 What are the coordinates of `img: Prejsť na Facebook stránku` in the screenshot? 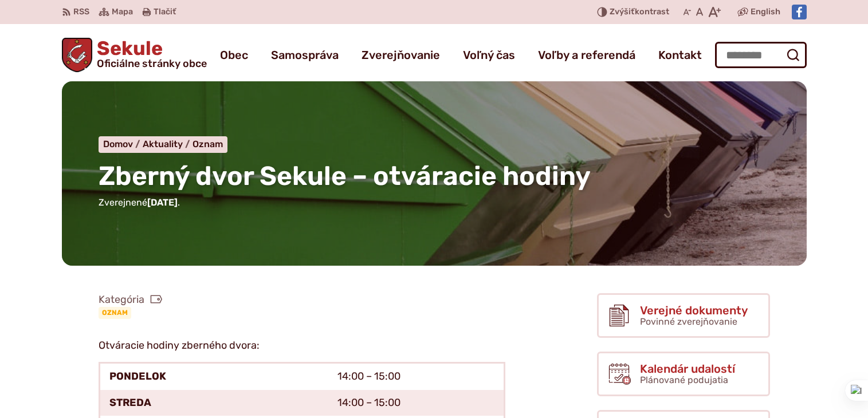 It's located at (799, 12).